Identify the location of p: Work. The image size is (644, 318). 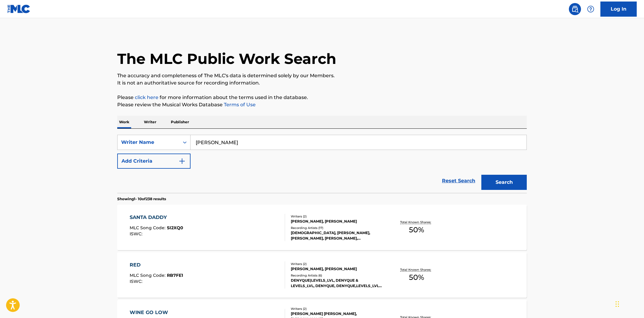
(124, 122).